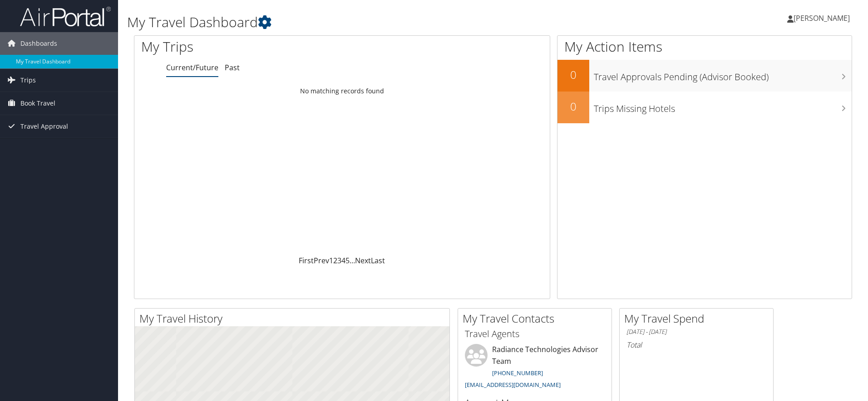 Image resolution: width=868 pixels, height=401 pixels. What do you see at coordinates (343, 260) in the screenshot?
I see `a: 4` at bounding box center [343, 260].